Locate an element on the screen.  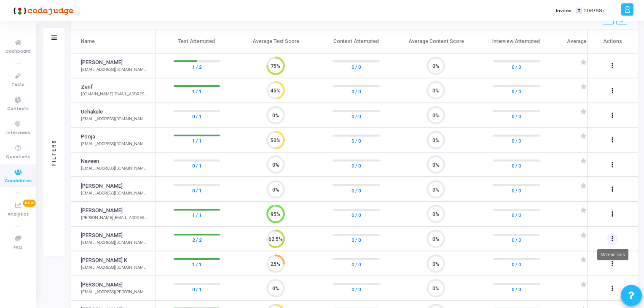
span: Contests is located at coordinates (17, 109).